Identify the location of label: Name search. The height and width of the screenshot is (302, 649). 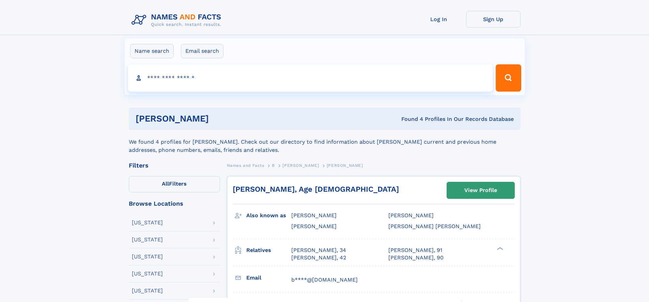
(152, 51).